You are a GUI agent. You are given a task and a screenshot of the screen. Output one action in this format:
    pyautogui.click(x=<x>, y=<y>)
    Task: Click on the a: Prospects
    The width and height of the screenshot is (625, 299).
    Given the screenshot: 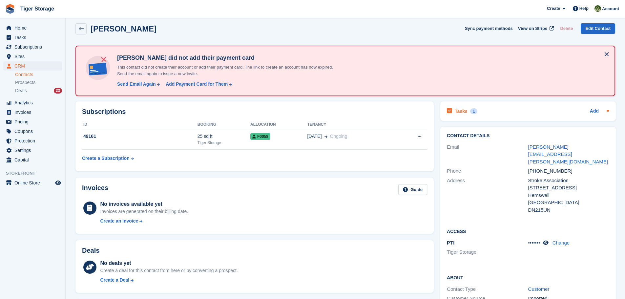 What is the action you would take?
    pyautogui.click(x=38, y=82)
    